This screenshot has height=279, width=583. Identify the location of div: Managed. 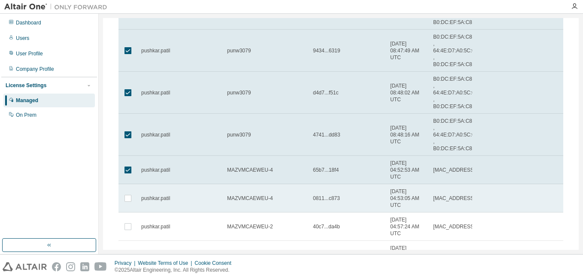
(27, 100).